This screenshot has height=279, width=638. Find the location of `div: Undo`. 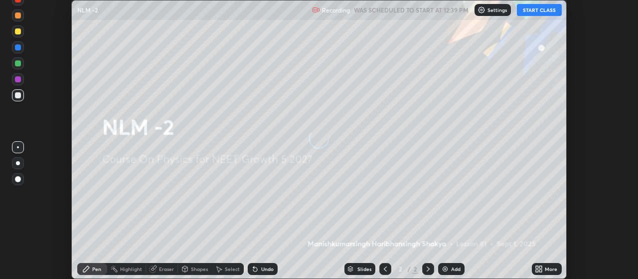

div: Undo is located at coordinates (267, 269).